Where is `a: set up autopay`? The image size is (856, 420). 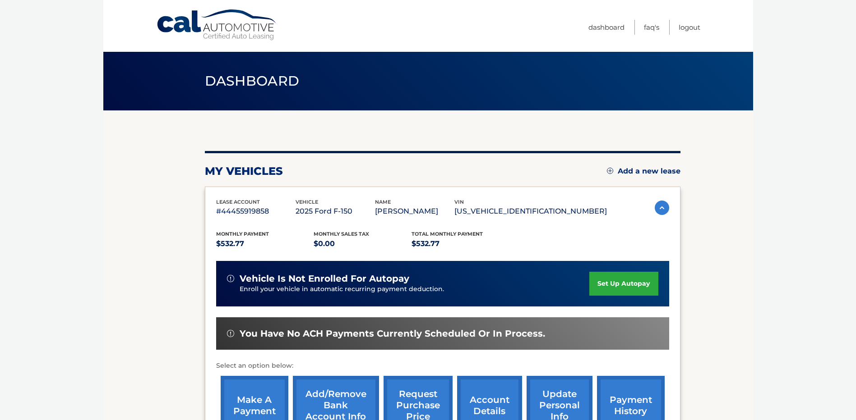
a: set up autopay is located at coordinates (624, 284).